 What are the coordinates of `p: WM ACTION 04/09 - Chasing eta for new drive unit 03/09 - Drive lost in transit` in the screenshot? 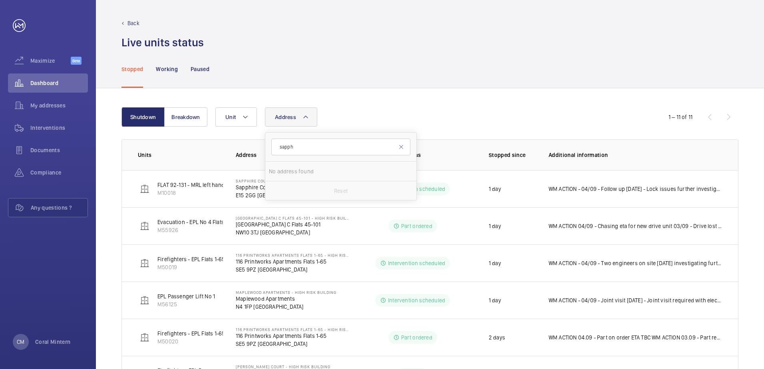 It's located at (635, 226).